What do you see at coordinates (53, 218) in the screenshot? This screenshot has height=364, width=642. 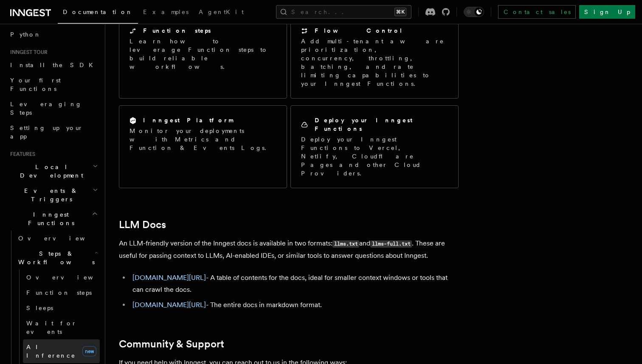 I see `button: Inngest Functions` at bounding box center [53, 218].